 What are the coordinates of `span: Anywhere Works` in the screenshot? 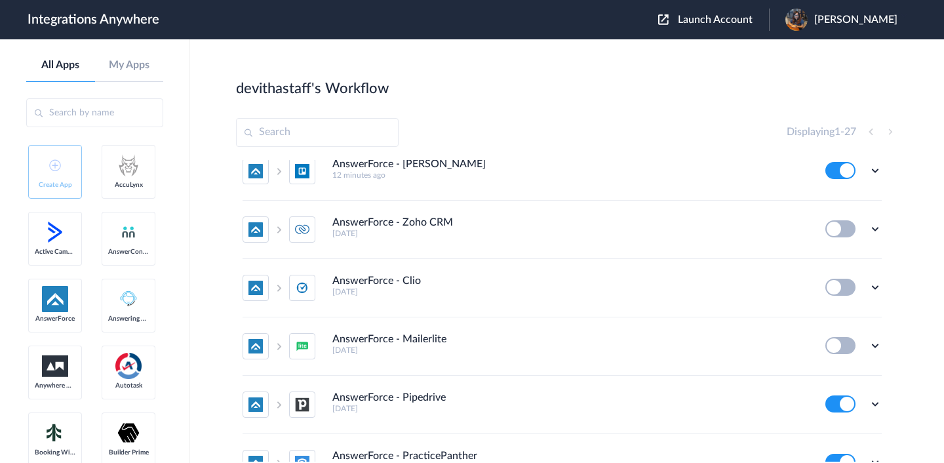 It's located at (55, 386).